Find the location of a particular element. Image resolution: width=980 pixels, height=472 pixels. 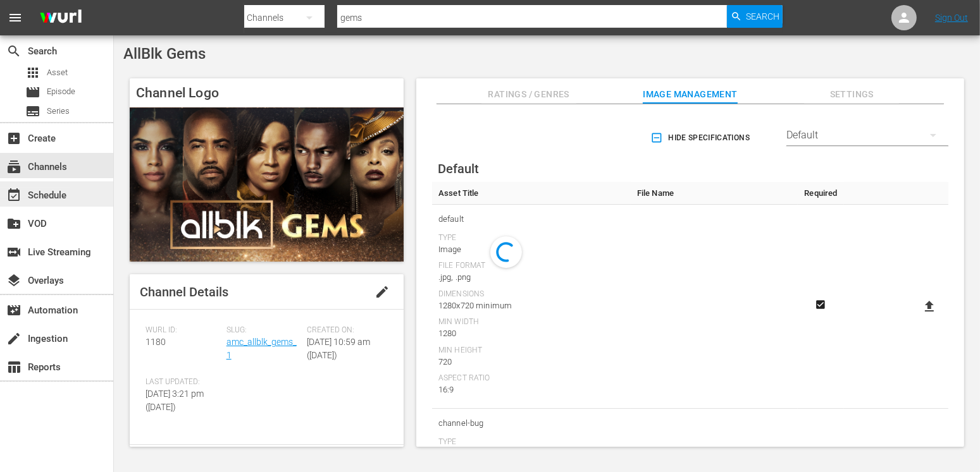

div: 1280x720 minimum is located at coordinates (532, 306).